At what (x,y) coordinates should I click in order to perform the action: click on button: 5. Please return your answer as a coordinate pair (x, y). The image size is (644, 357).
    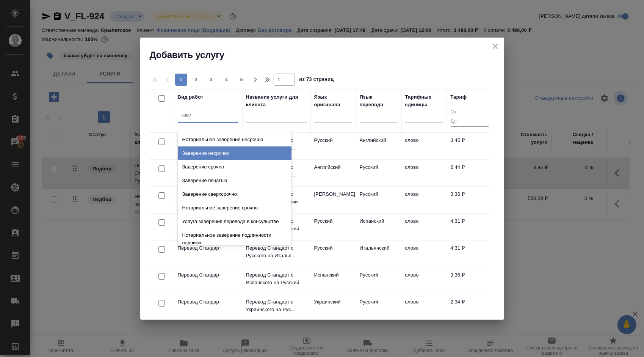
    Looking at the image, I should click on (242, 80).